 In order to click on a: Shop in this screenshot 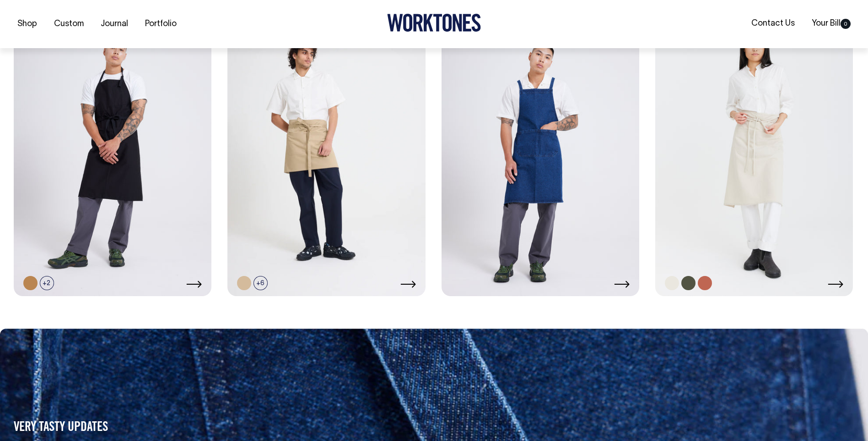, I will do `click(27, 23)`.